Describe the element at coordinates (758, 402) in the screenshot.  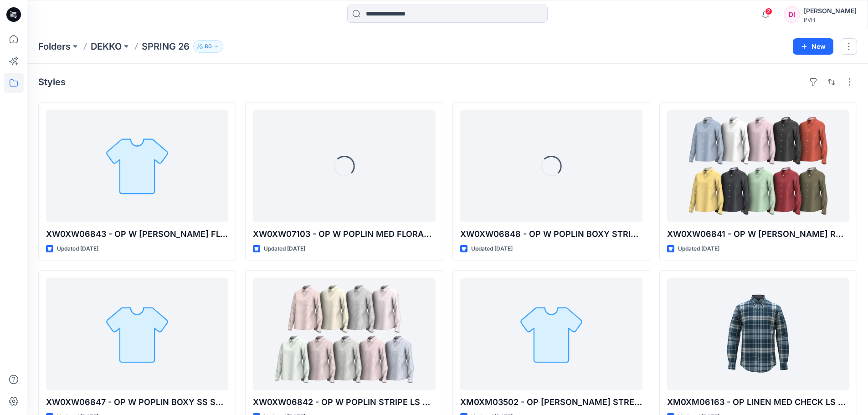
I see `p: XM0XM06163 - OP LINEN MED CHECK LS RGF - PROTO - V01` at that location.